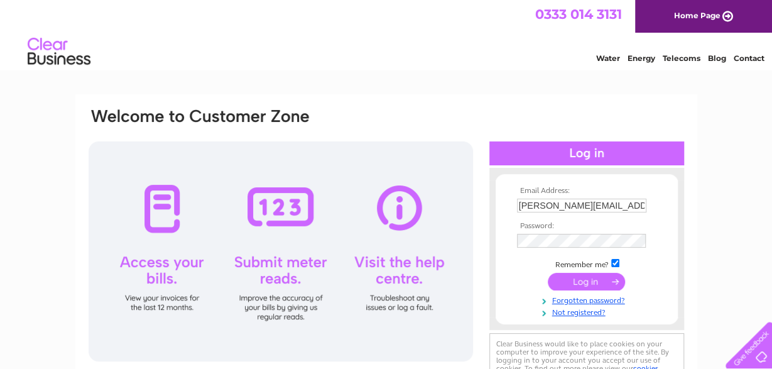 This screenshot has height=369, width=772. Describe the element at coordinates (749, 58) in the screenshot. I see `a: Contact` at that location.